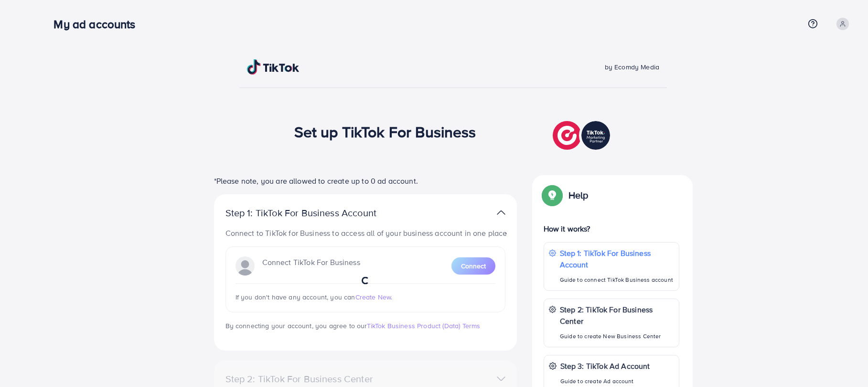 This screenshot has height=387, width=868. I want to click on p: Guide to create New Business Center, so click(617, 336).